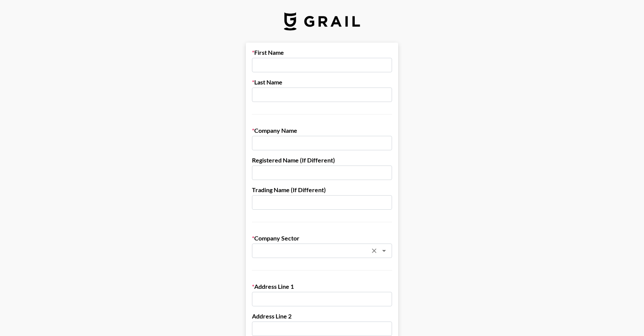 This screenshot has height=336, width=644. Describe the element at coordinates (322, 316) in the screenshot. I see `label: Address Line 2` at that location.